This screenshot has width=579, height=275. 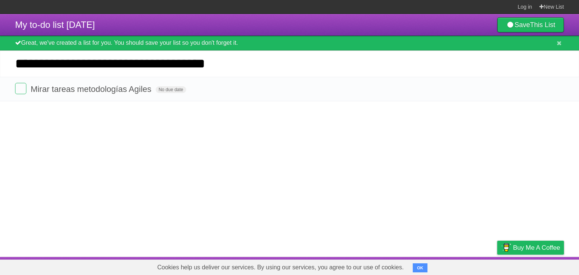 What do you see at coordinates (21, 89) in the screenshot?
I see `label: Done` at bounding box center [21, 89].